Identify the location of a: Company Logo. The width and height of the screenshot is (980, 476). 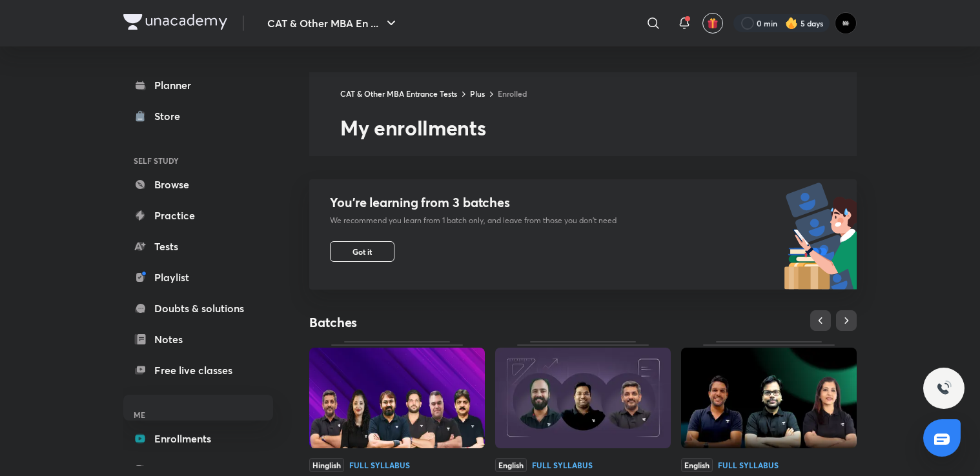
(175, 23).